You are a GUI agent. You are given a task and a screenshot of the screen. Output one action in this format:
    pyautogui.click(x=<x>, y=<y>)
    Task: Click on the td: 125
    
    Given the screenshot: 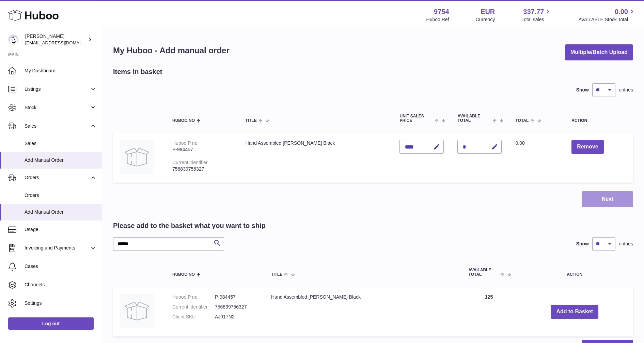 What is the action you would take?
    pyautogui.click(x=490, y=311)
    